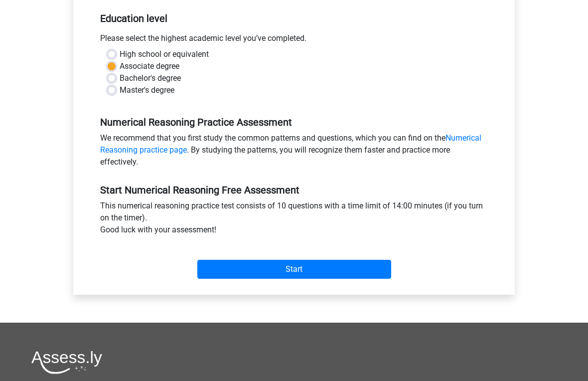 This screenshot has width=588, height=381. What do you see at coordinates (294, 190) in the screenshot?
I see `h5: Start Numerical Reasoning Free Assessment` at bounding box center [294, 190].